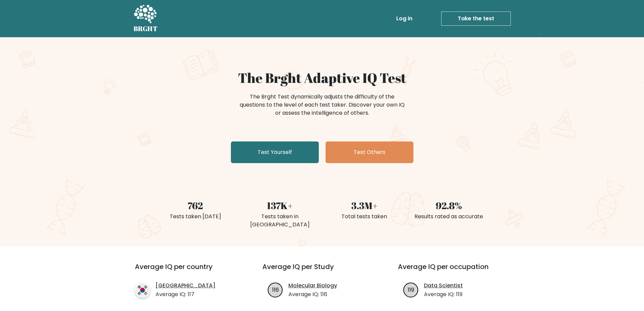  What do you see at coordinates (364, 217) in the screenshot?
I see `div: Total tests taken` at bounding box center [364, 217].